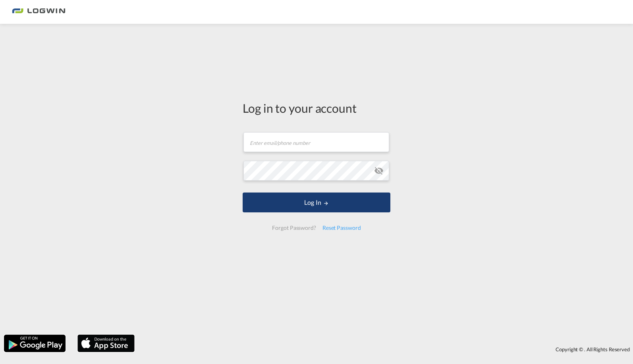 The image size is (633, 364). What do you see at coordinates (316, 142) in the screenshot?
I see `input: Enter email/phone number` at bounding box center [316, 142].